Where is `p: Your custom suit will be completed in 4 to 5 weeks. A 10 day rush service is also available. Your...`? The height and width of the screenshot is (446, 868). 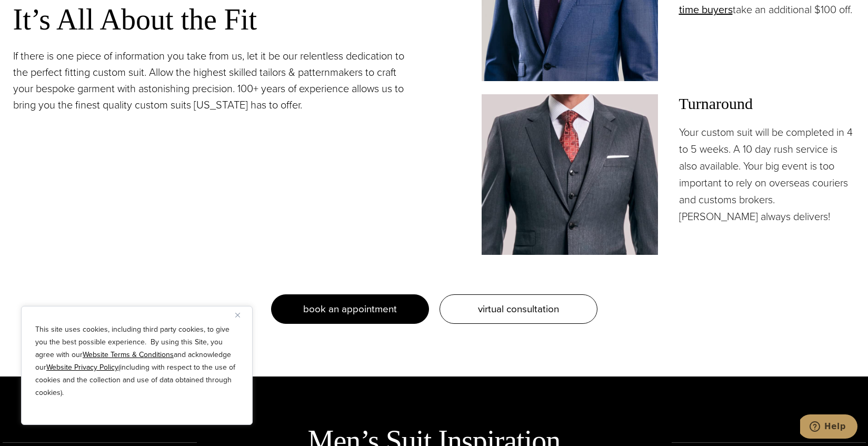
p: Your custom suit will be completed in 4 to 5 weeks. A 10 day rush service is also available. Your... is located at coordinates (767, 174).